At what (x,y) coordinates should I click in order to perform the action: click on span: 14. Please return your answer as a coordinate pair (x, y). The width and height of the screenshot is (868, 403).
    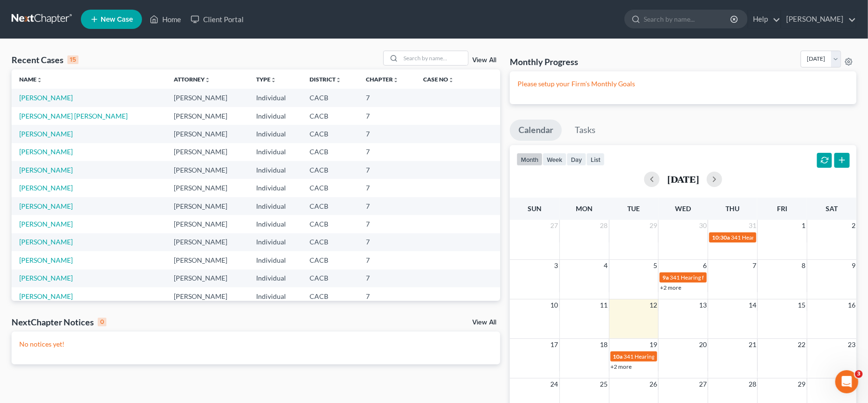
    Looking at the image, I should click on (753, 305).